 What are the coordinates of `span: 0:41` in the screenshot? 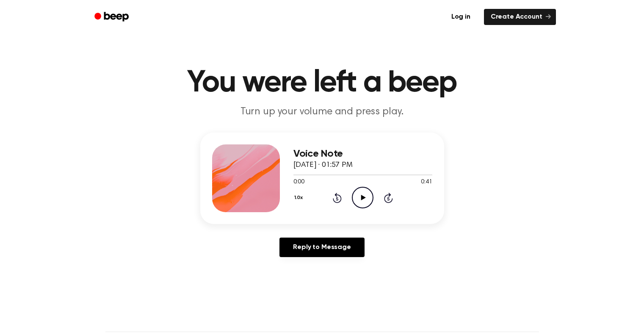 It's located at (426, 182).